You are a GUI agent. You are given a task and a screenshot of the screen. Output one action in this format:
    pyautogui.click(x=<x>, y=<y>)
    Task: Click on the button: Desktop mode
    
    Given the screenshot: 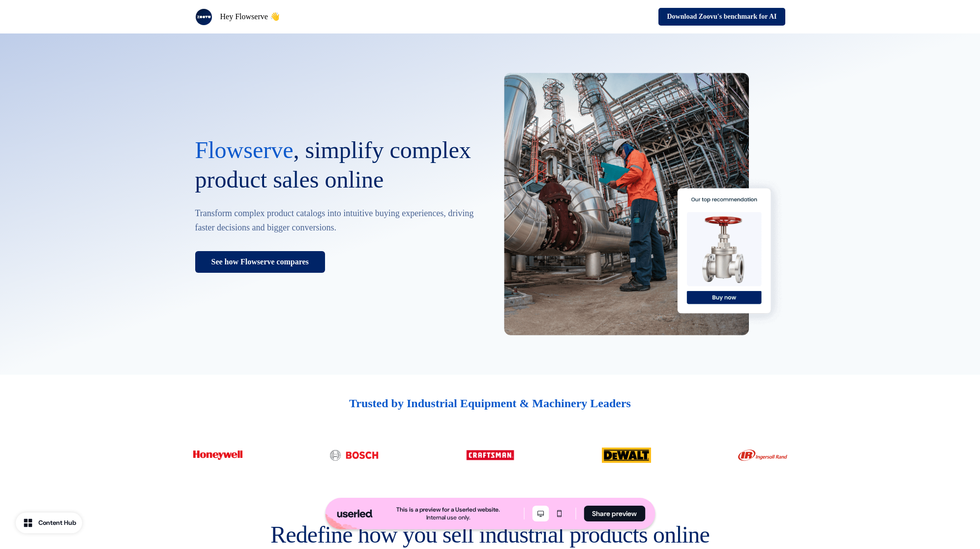 What is the action you would take?
    pyautogui.click(x=540, y=513)
    